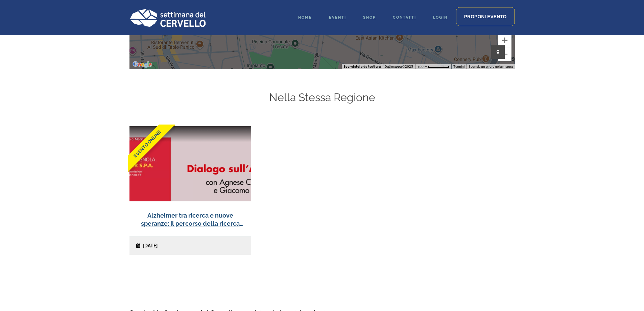  I want to click on button: Scorciatoie da tastiera, so click(362, 67).